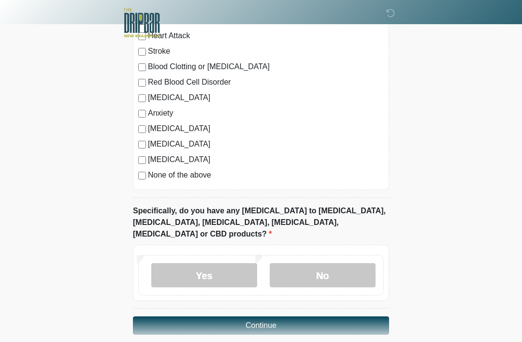  What do you see at coordinates (266, 113) in the screenshot?
I see `label: Anxiety` at bounding box center [266, 113].